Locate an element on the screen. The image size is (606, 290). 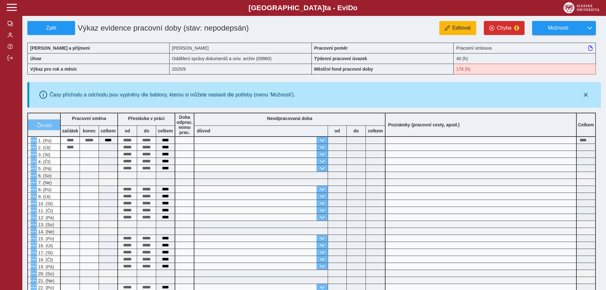
span: Chyba is located at coordinates (504, 28).